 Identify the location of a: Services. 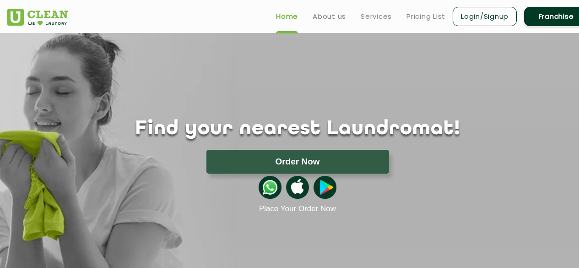
(376, 16).